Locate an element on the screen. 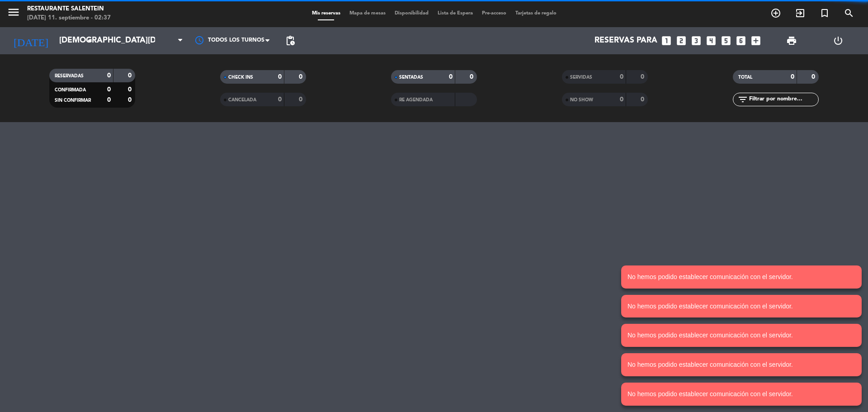 Image resolution: width=868 pixels, height=412 pixels. i: looks_4 is located at coordinates (711, 41).